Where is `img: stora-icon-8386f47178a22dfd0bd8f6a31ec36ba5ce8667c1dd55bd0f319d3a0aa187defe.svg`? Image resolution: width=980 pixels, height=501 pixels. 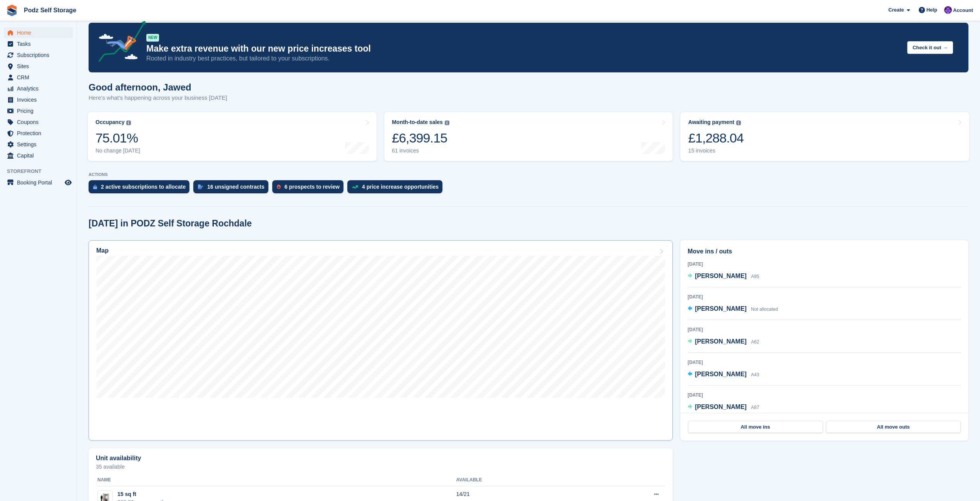 img: stora-icon-8386f47178a22dfd0bd8f6a31ec36ba5ce8667c1dd55bd0f319d3a0aa187defe.svg is located at coordinates (12, 10).